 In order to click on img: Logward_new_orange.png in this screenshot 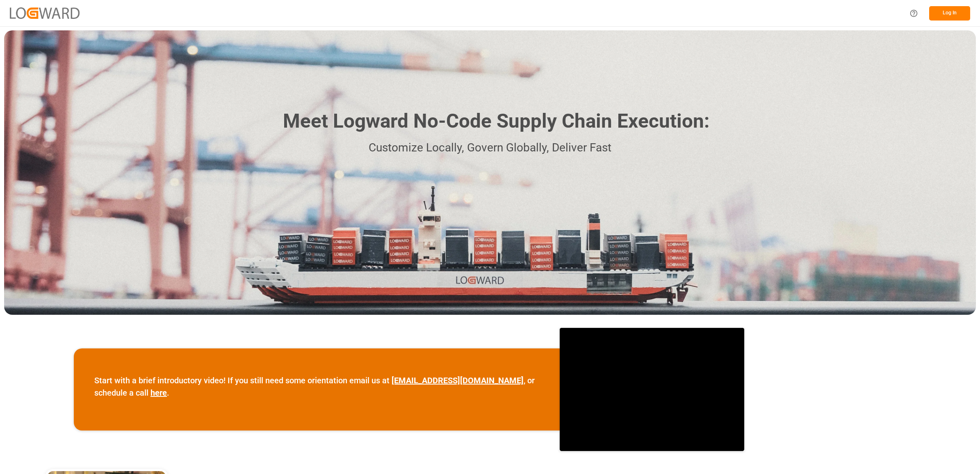, I will do `click(45, 13)`.